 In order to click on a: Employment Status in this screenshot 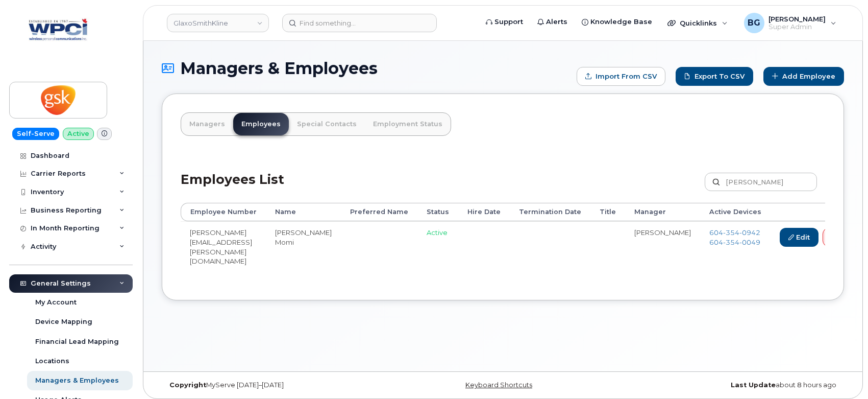, I will do `click(408, 124)`.